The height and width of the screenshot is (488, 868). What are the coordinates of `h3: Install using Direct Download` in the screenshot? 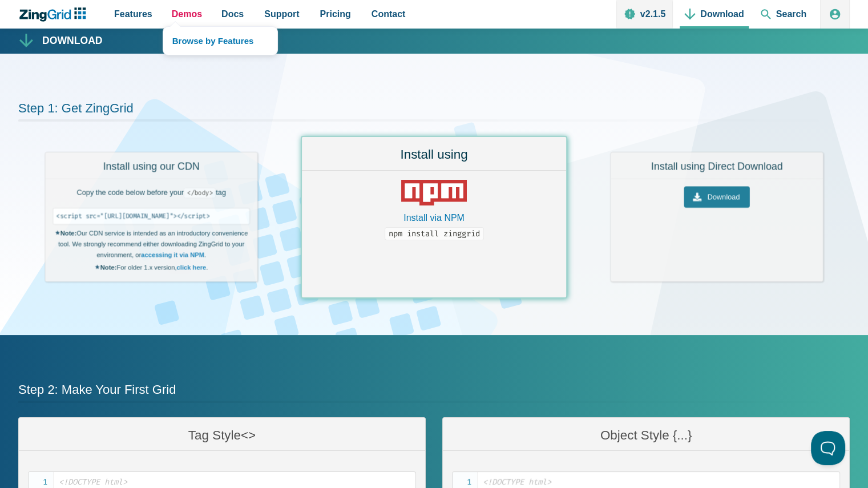 It's located at (717, 166).